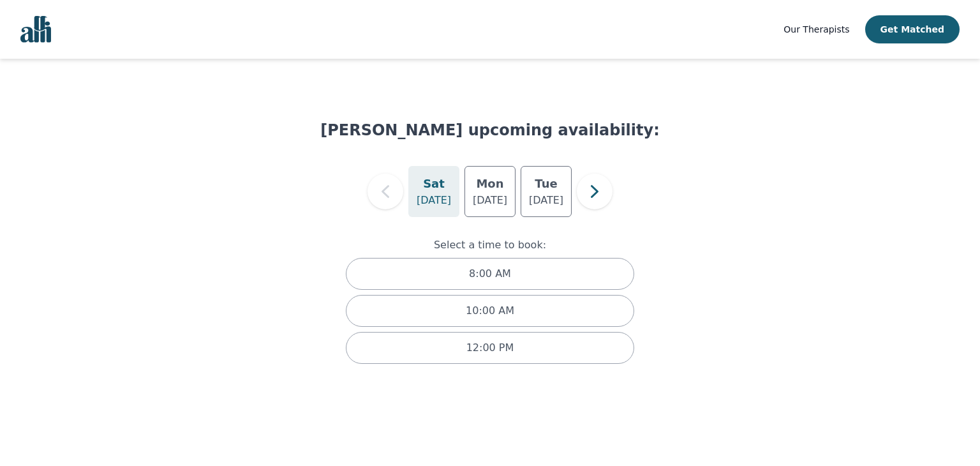 The height and width of the screenshot is (466, 980). Describe the element at coordinates (912, 29) in the screenshot. I see `a: Get Matched` at that location.